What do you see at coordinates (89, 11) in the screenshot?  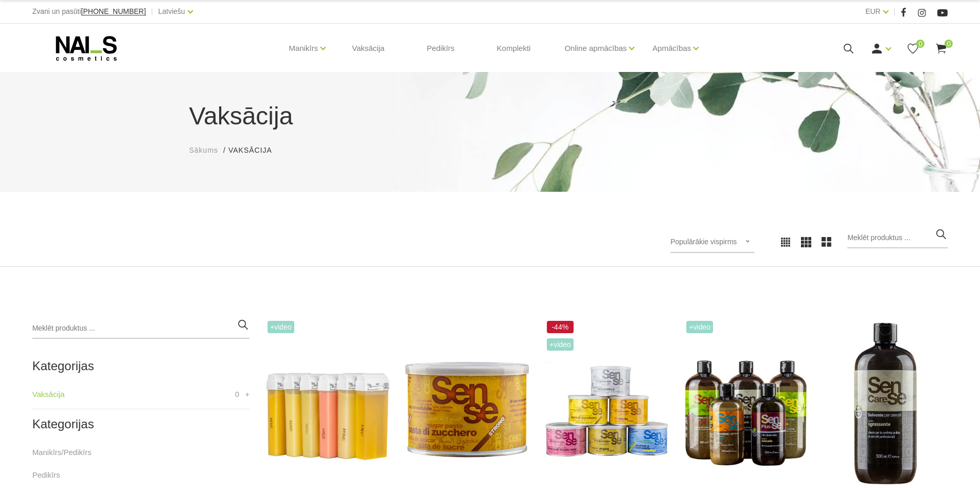 I see `div: Zvani un pasūti` at bounding box center [89, 11].